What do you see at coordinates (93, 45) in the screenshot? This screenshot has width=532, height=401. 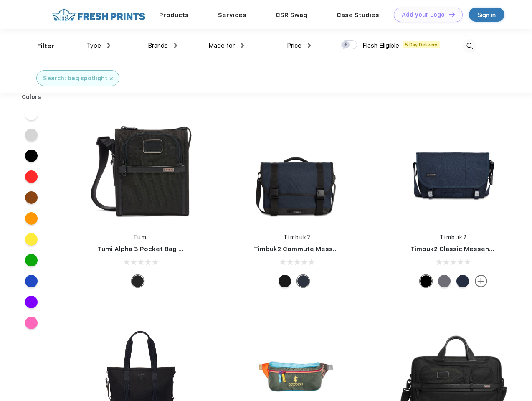 I see `span: Type` at bounding box center [93, 45].